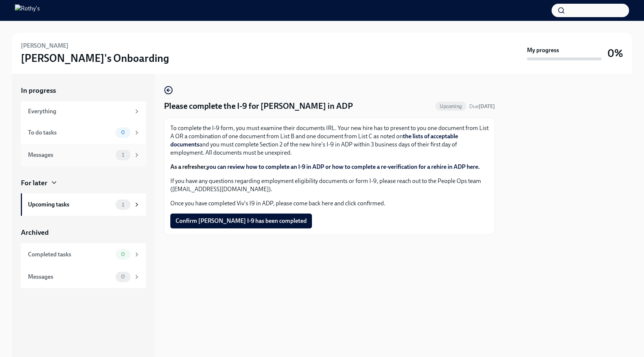 Image resolution: width=644 pixels, height=357 pixels. What do you see at coordinates (329, 141) in the screenshot?
I see `p: To complete the I-9 form, you must examine their documents IRL. Your new hire has to present to y...` at bounding box center [329, 141].